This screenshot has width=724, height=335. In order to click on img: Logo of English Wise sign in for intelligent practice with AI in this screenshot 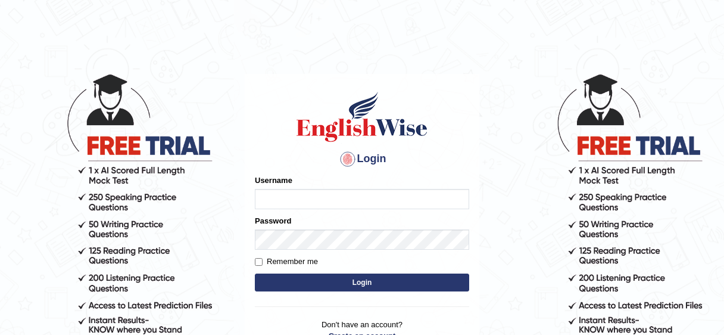, I will do `click(362, 117)`.